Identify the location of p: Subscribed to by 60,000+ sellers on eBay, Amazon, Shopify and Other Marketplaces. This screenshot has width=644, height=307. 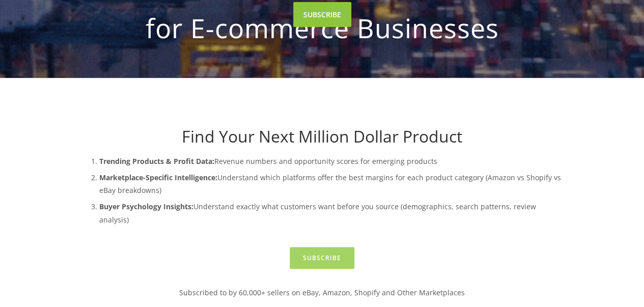
(322, 292).